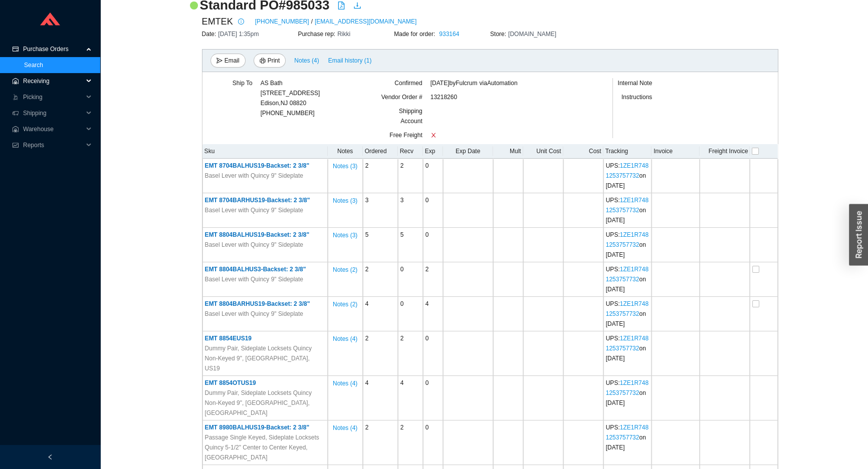  I want to click on span: Shipping, so click(53, 113).